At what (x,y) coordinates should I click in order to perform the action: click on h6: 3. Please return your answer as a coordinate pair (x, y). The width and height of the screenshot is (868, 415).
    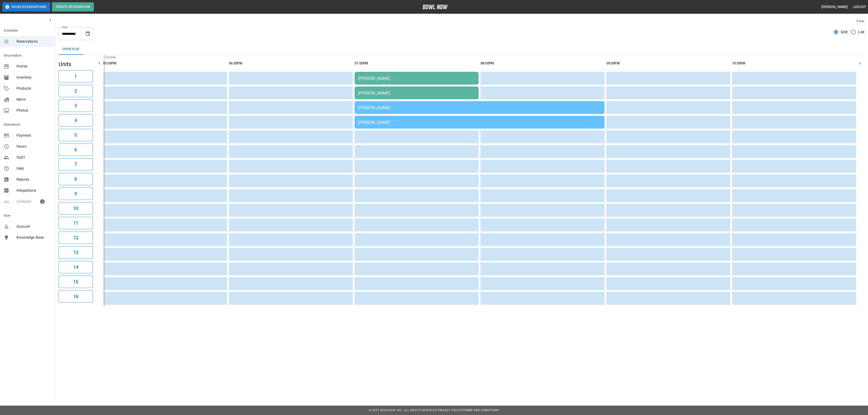
    Looking at the image, I should click on (76, 106).